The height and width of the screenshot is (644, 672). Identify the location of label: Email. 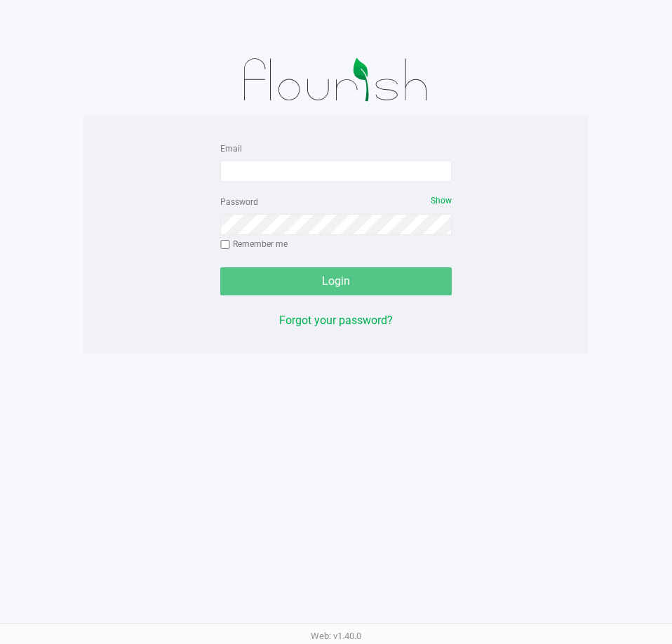
(231, 148).